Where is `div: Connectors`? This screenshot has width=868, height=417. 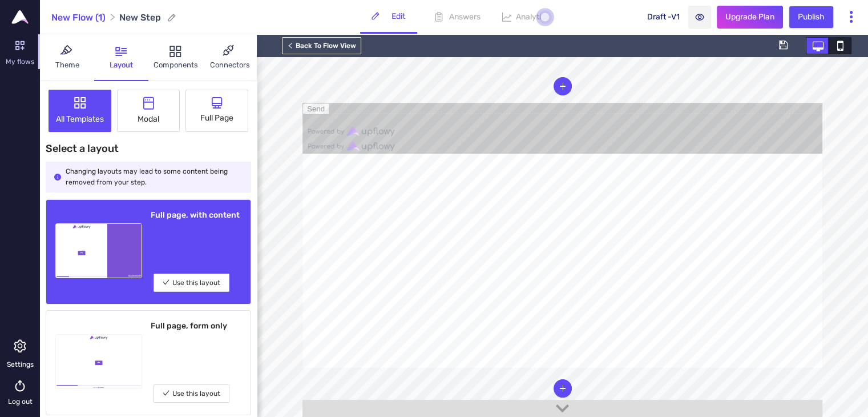
div: Connectors is located at coordinates (230, 65).